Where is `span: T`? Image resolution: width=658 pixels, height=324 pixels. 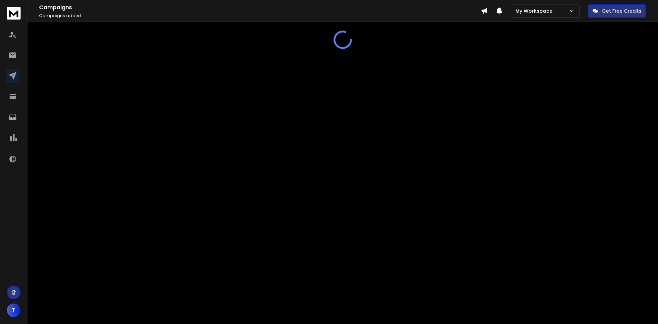 span: T is located at coordinates (14, 310).